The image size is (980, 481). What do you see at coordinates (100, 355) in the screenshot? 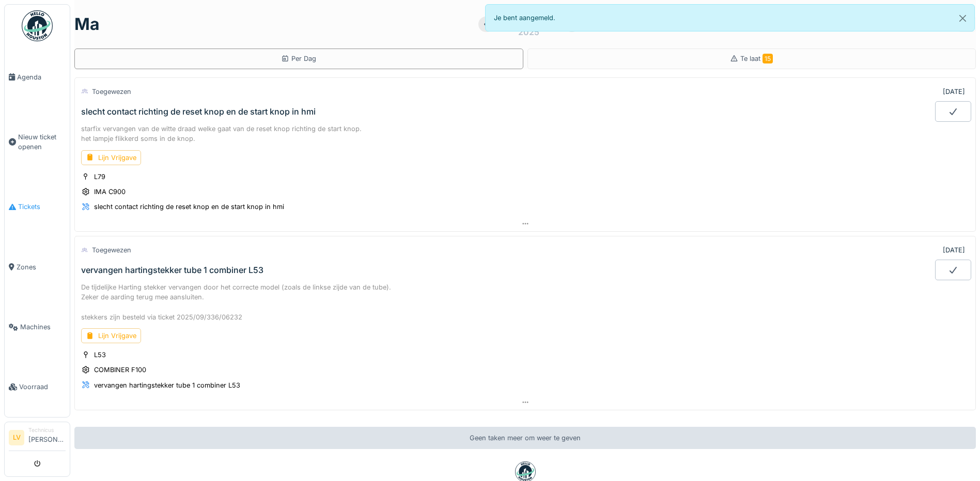
I see `div: L53` at bounding box center [100, 355].